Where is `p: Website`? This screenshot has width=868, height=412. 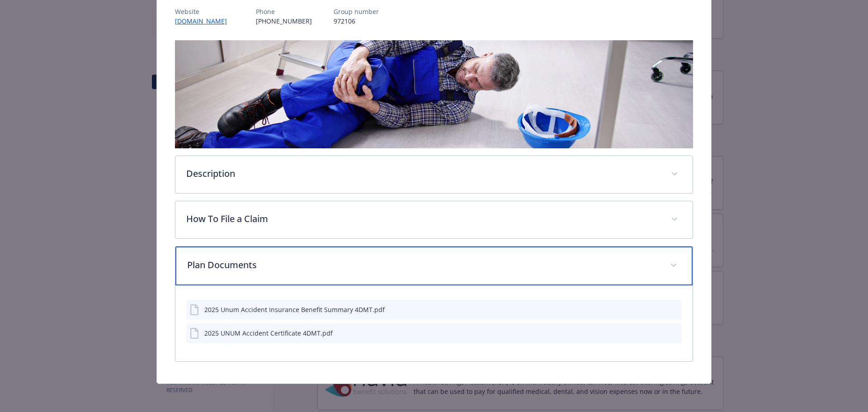 p: Website is located at coordinates (205, 11).